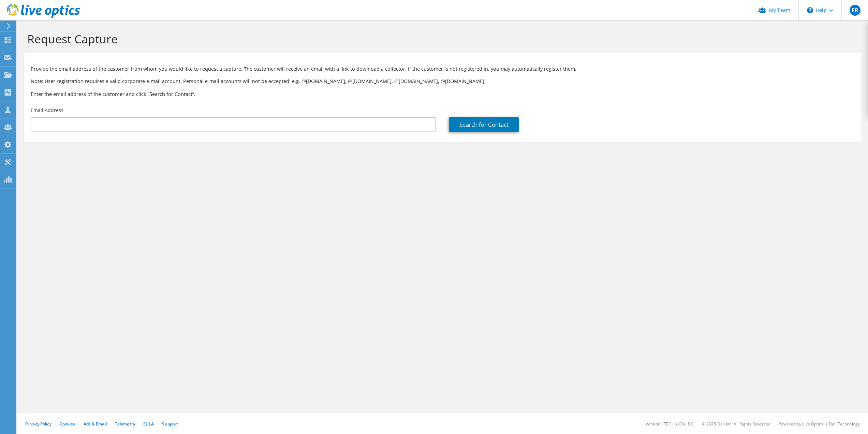 The image size is (868, 434). I want to click on label: Email Address, so click(47, 110).